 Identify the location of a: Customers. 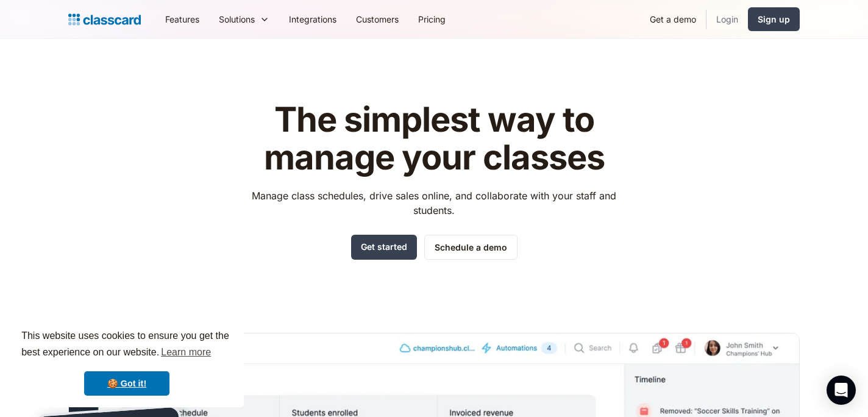
(377, 19).